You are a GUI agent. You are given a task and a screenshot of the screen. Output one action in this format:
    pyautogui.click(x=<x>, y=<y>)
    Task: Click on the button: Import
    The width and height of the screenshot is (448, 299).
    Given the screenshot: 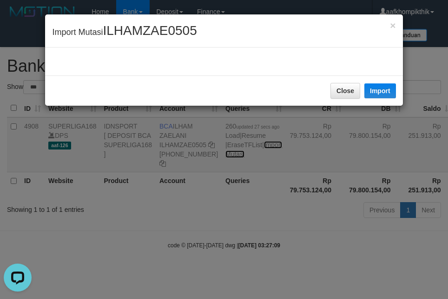 What is the action you would take?
    pyautogui.click(x=380, y=91)
    